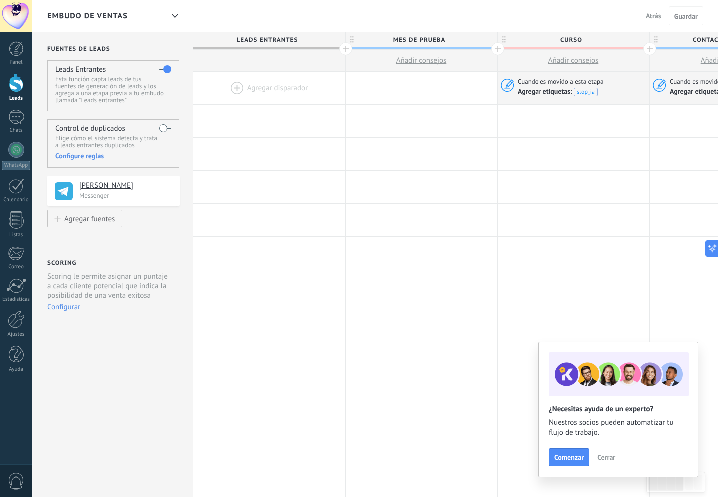 The width and height of the screenshot is (718, 497). I want to click on h2: Scoring, so click(62, 263).